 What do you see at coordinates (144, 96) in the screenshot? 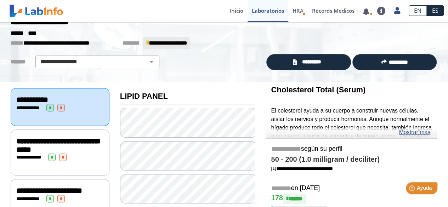
I see `b: LIPID PANEL` at bounding box center [144, 96].